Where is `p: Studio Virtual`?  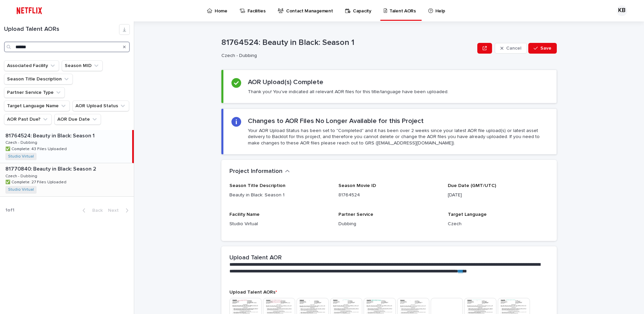 p: Studio Virtual is located at coordinates (280, 224).